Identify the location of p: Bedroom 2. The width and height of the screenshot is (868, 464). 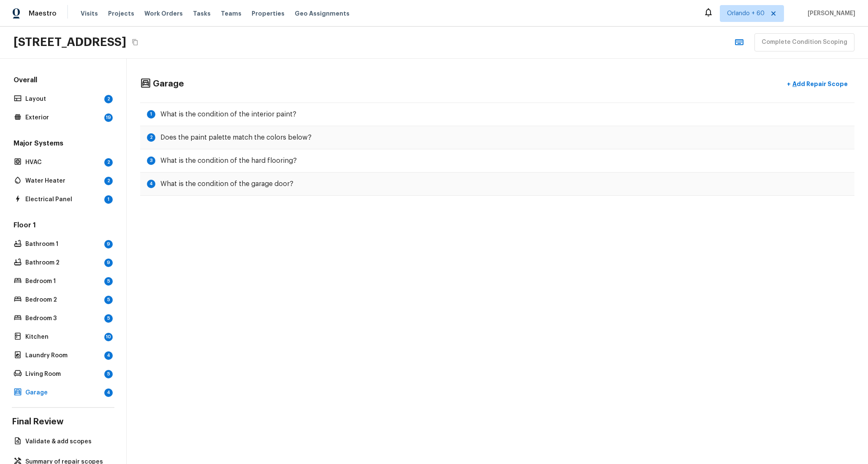
(63, 300).